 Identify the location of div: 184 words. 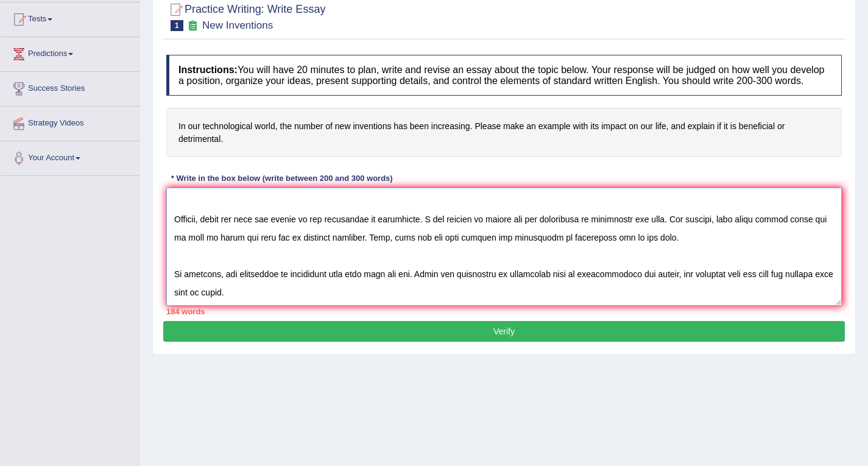
(504, 312).